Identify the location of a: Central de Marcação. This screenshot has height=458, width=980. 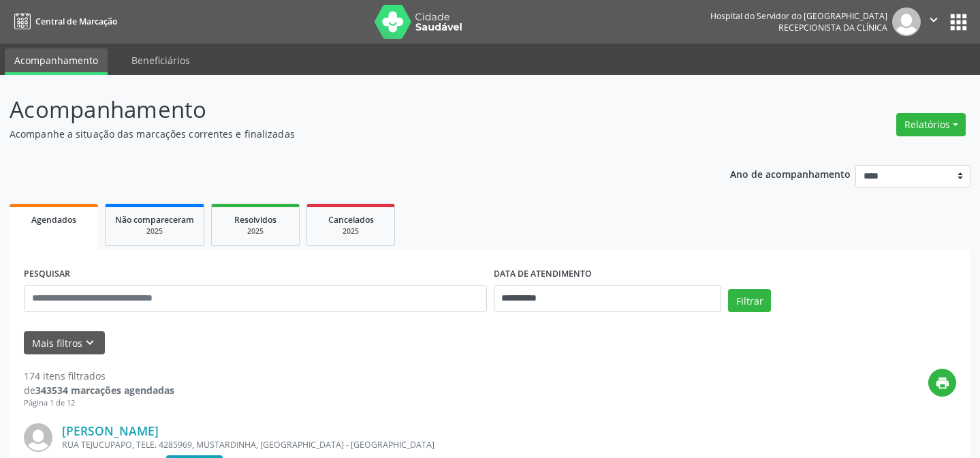
(64, 21).